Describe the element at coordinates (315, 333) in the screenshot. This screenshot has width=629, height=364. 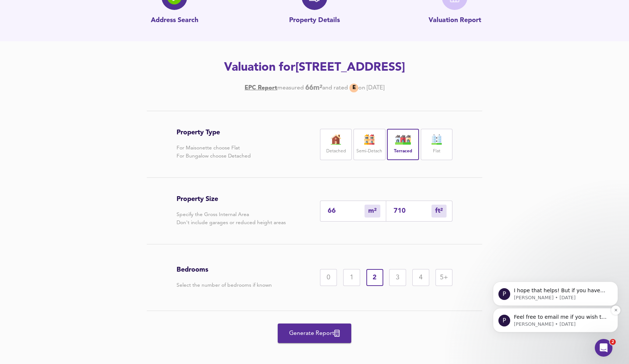
I see `button: Generate Report` at that location.